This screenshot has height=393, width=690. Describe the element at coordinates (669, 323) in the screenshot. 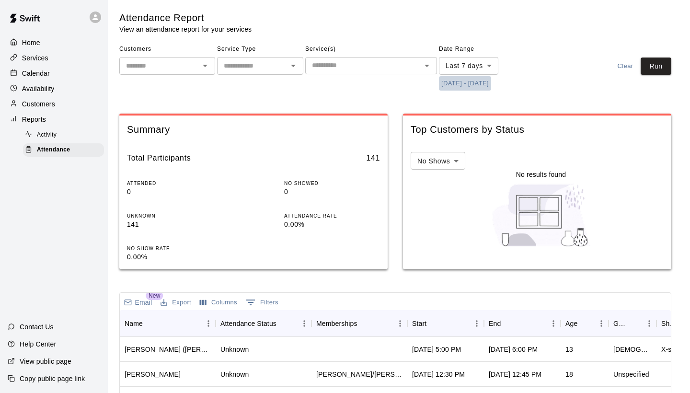

I see `div: Shirt Size` at that location.